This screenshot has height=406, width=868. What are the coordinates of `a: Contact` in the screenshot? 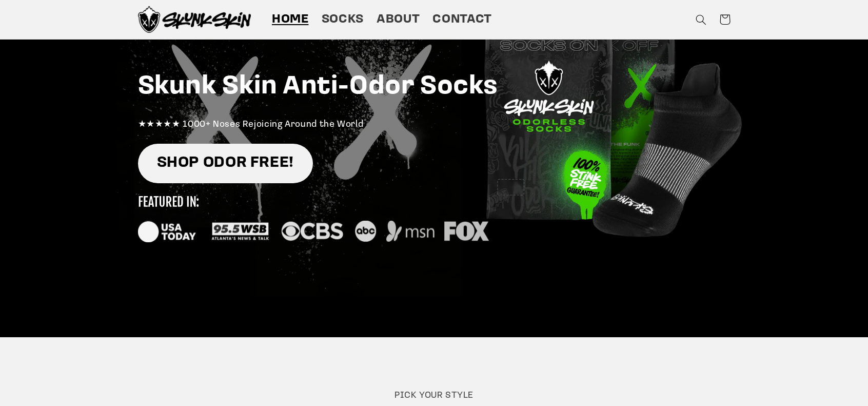 It's located at (462, 20).